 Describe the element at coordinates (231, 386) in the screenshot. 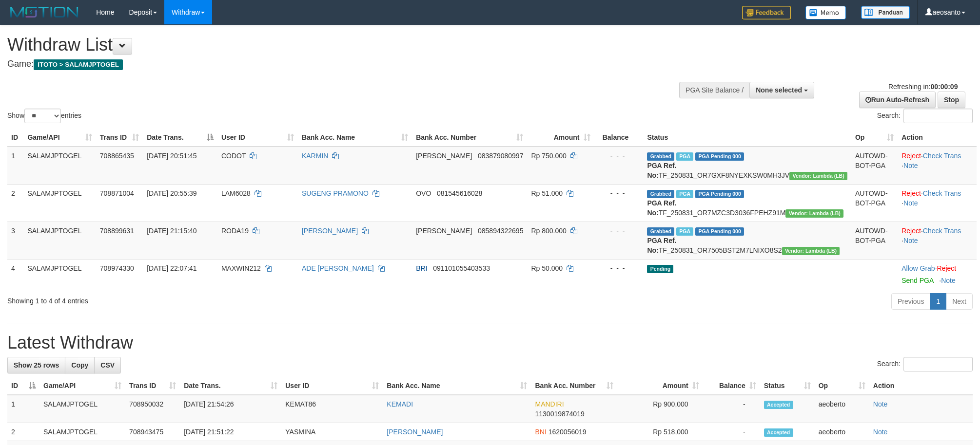

I see `th: Date Trans.: activate to sort column ascending` at that location.